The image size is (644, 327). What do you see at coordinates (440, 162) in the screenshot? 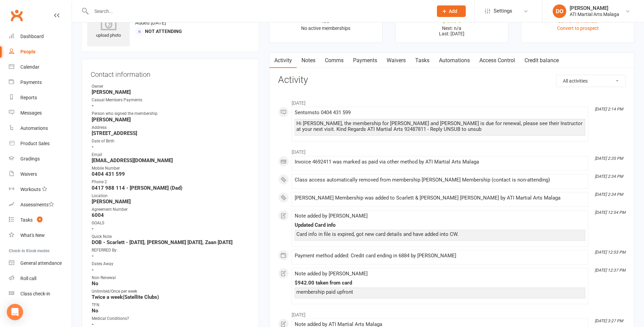
I see `div: Invoice 4692411 was marked as paid via other method by ATI Martial Arts Malaga` at bounding box center [440, 162].